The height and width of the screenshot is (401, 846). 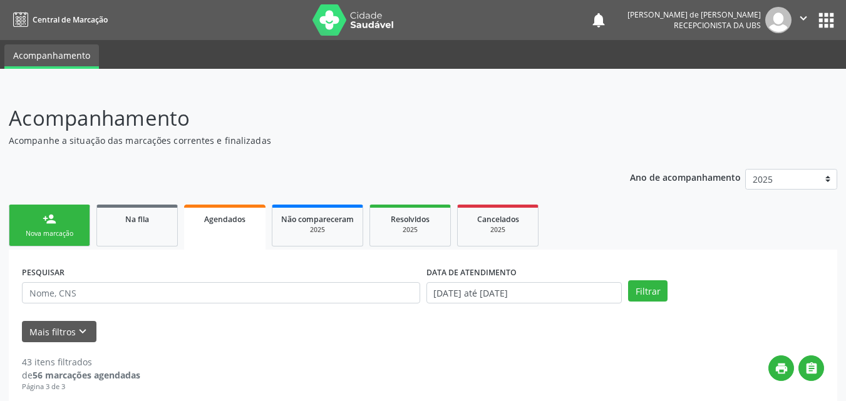 What do you see at coordinates (137, 219) in the screenshot?
I see `span: Na fila` at bounding box center [137, 219].